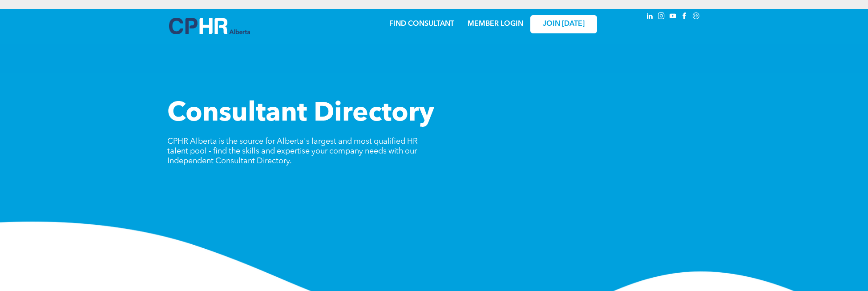 The image size is (868, 291). I want to click on span: CPHR Alberta is the source for Alberta's largest and most qualified HR talent pool - find the ski..., so click(292, 151).